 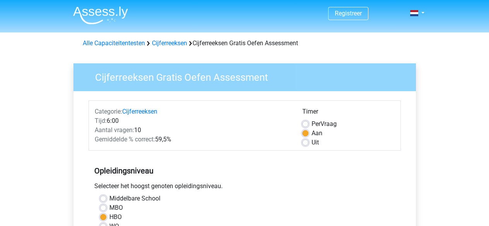 What do you see at coordinates (324, 124) in the screenshot?
I see `label: Vraag` at bounding box center [324, 124].